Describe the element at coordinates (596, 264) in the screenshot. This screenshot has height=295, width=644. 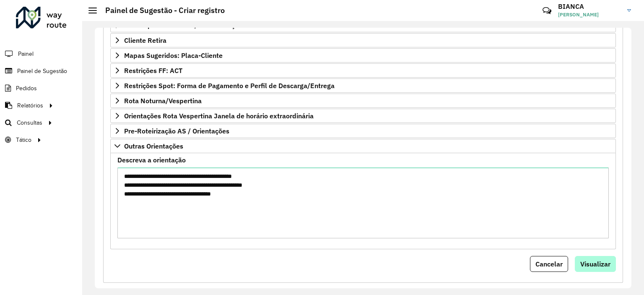
I see `span: Visualizar` at that location.